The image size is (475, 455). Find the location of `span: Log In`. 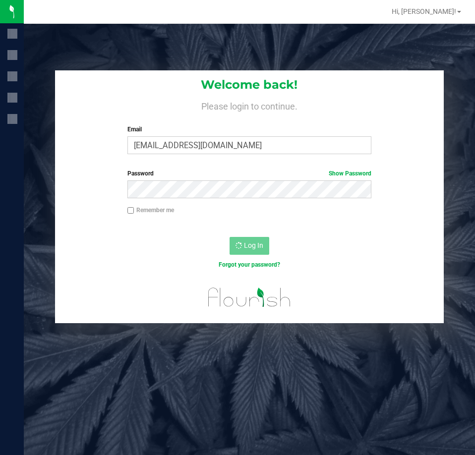

span: Log In is located at coordinates (253, 245).